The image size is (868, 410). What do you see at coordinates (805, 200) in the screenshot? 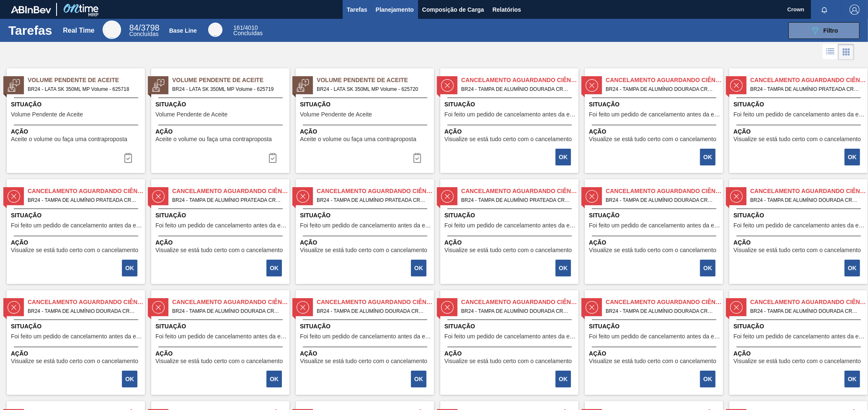
I see `span: BR24 - TAMPA DE ALUMÍNIO DOURADA CROWN ISE Pedido - 1465234` at bounding box center [805, 200].